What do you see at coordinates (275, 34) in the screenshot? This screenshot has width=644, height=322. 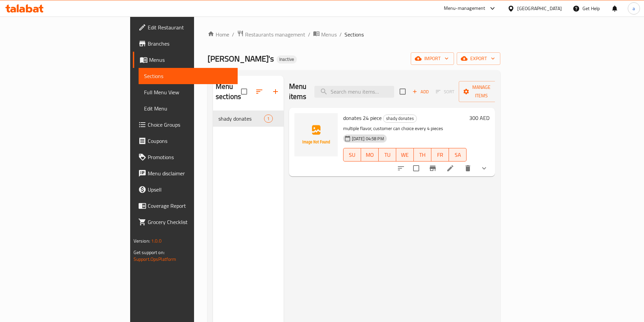 I see `span: Restaurants management` at bounding box center [275, 34].